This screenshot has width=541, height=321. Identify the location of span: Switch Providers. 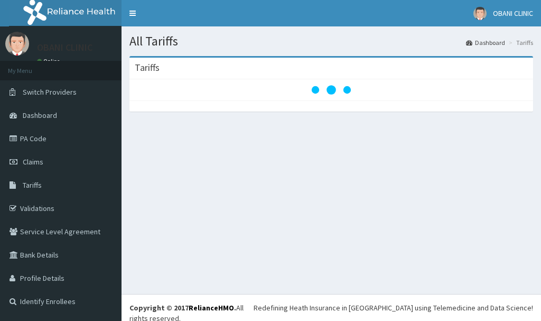
(50, 92).